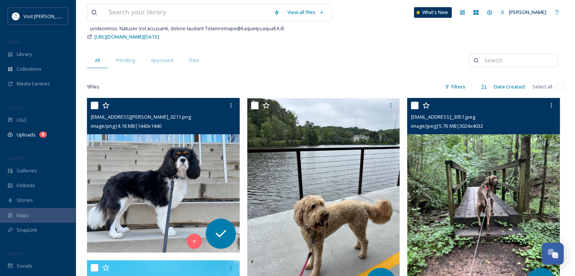 Image resolution: width=575 pixels, height=276 pixels. I want to click on span: Maps, so click(23, 215).